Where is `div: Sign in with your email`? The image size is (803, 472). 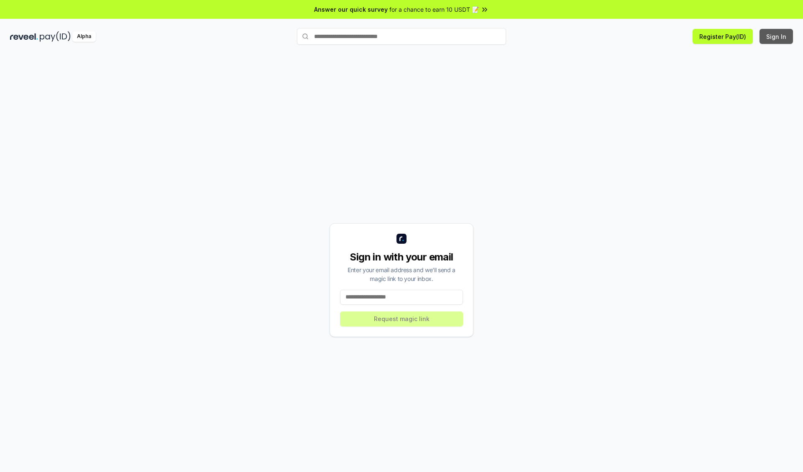
div: Sign in with your email is located at coordinates (401, 257).